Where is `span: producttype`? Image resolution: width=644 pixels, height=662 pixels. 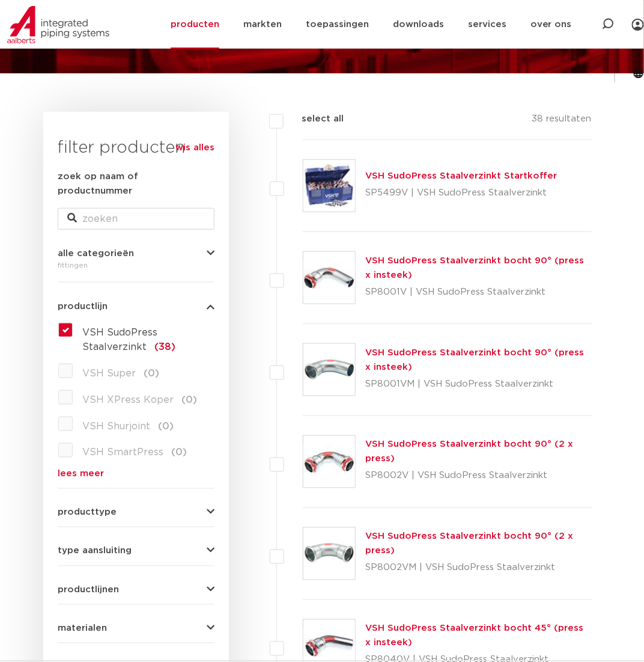
span: producttype is located at coordinates (87, 512).